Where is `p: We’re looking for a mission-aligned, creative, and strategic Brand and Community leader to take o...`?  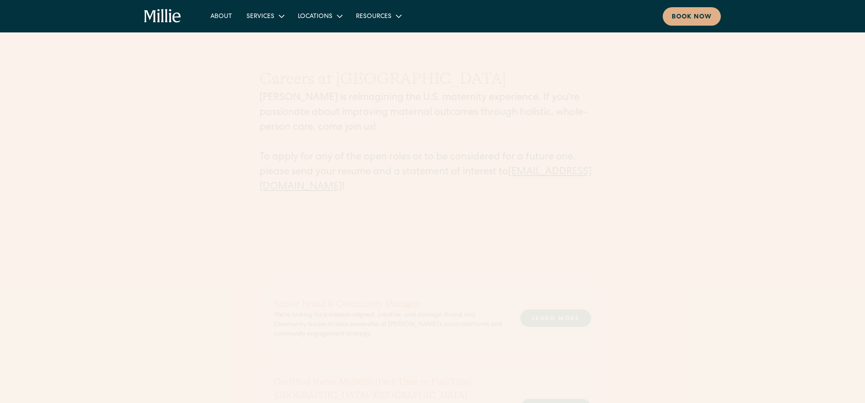
p: We’re looking for a mission-aligned, creative, and strategic Brand and Community leader to take o... is located at coordinates (389, 325).